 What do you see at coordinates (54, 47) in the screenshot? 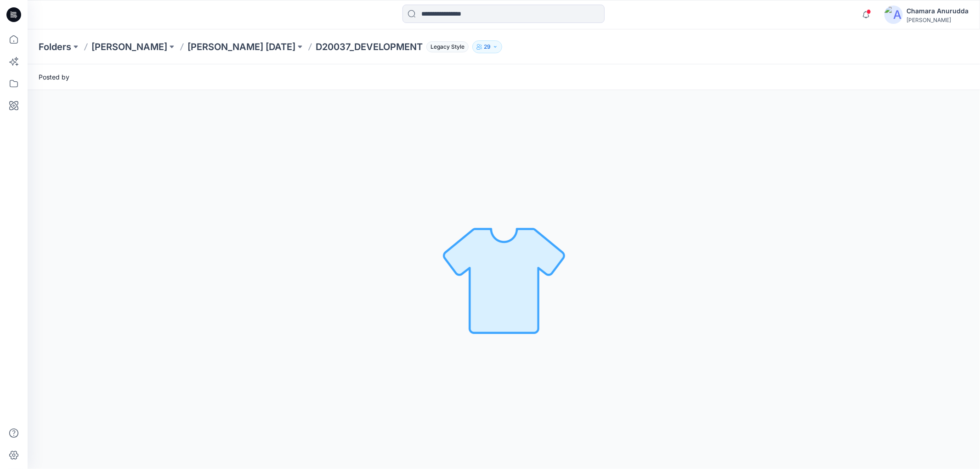
I see `p: Folders` at bounding box center [54, 47].